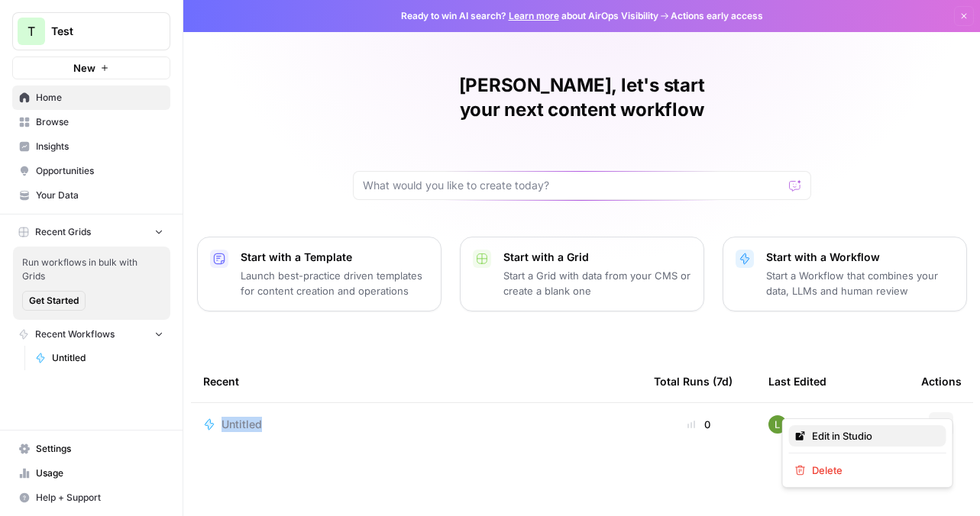 The height and width of the screenshot is (516, 980). I want to click on span: Ready to win AI search? about AirOps Visibility, so click(530, 16).